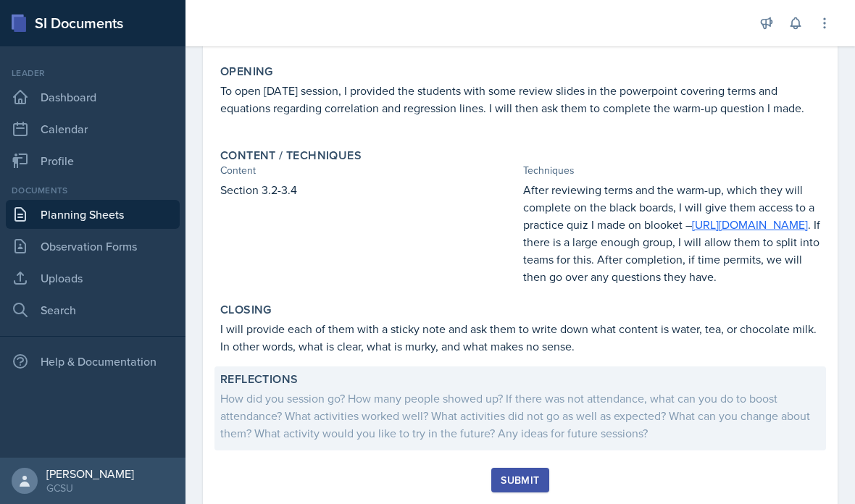 Image resolution: width=855 pixels, height=504 pixels. I want to click on div: Leader, so click(92, 73).